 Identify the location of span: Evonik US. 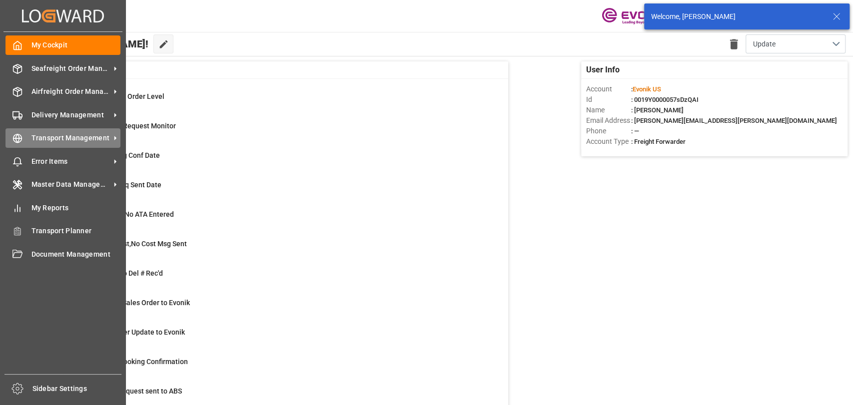
(646, 89).